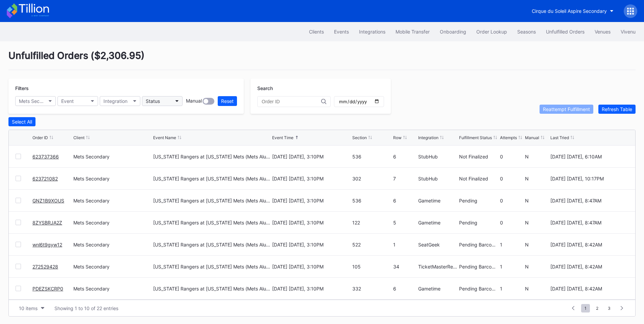 The width and height of the screenshot is (644, 324). I want to click on div: 10 items, so click(28, 308).